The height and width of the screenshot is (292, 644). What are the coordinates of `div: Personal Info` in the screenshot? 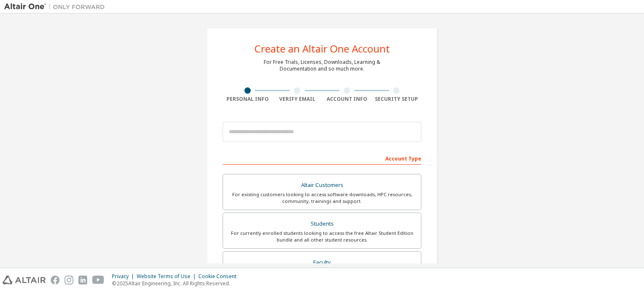 It's located at (247, 99).